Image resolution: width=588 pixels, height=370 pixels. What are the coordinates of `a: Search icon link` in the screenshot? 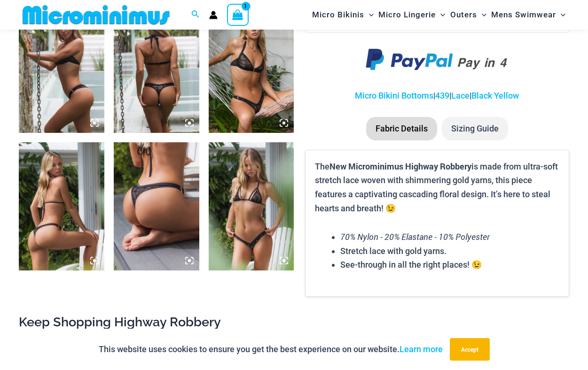 It's located at (196, 15).